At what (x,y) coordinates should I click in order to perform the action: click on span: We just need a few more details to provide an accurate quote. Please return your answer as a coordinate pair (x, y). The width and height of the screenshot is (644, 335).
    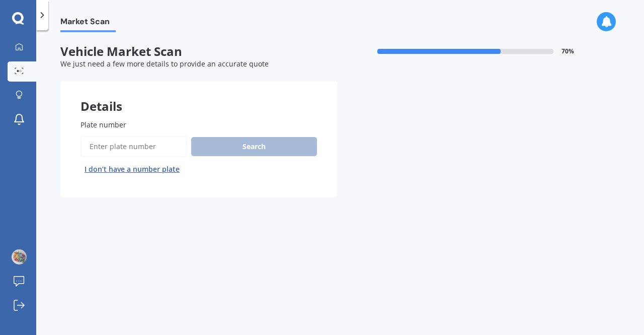
    Looking at the image, I should click on (165, 64).